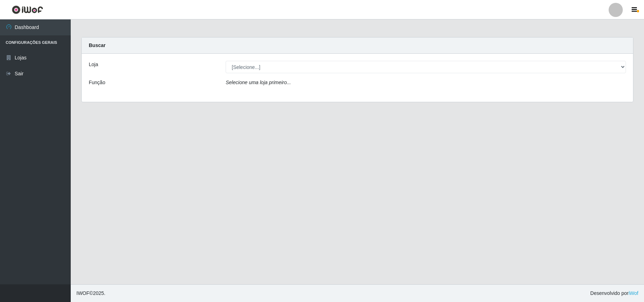  I want to click on span: Desenvolvido por, so click(614, 293).